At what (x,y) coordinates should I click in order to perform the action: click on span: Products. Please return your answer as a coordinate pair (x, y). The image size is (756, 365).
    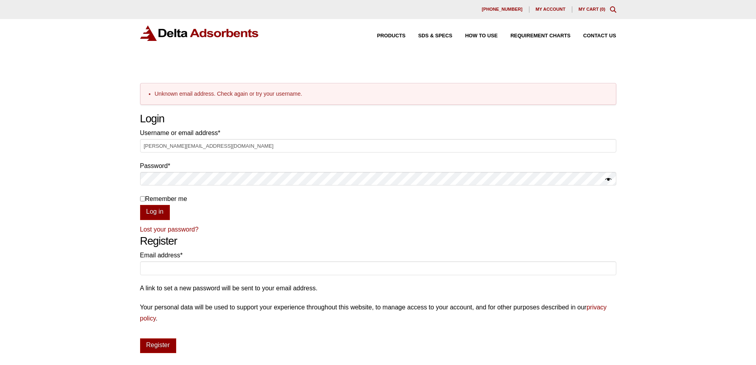
    Looking at the image, I should click on (391, 36).